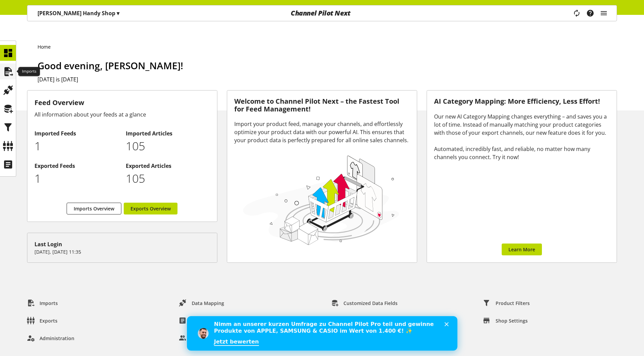 This screenshot has height=356, width=644. Describe the element at coordinates (194, 320) in the screenshot. I see `a: Logfiles` at that location.